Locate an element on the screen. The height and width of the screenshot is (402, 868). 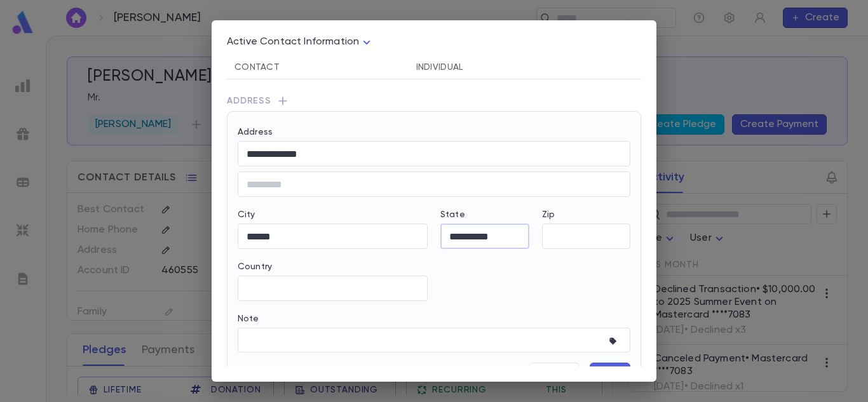
span: Active Contact Information is located at coordinates (293, 42).